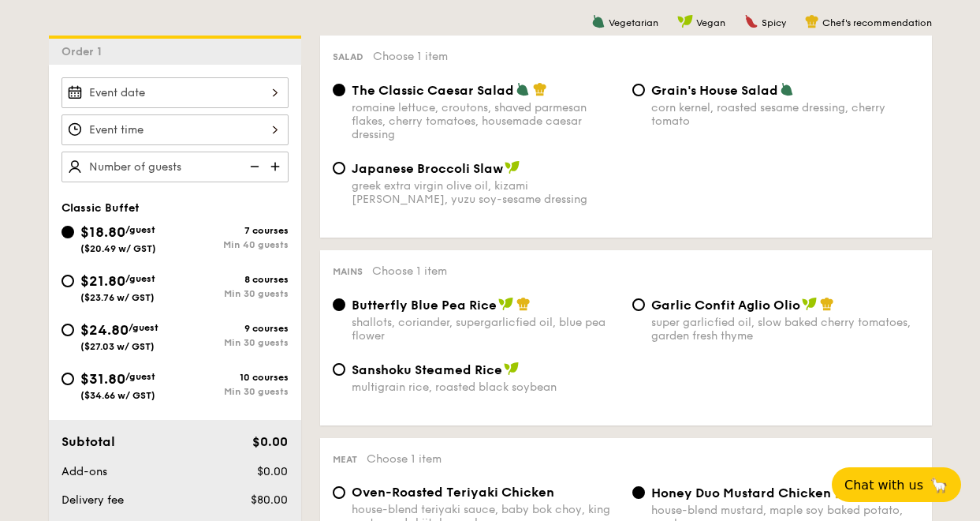 The width and height of the screenshot is (980, 521). I want to click on span: Salad, so click(347, 57).